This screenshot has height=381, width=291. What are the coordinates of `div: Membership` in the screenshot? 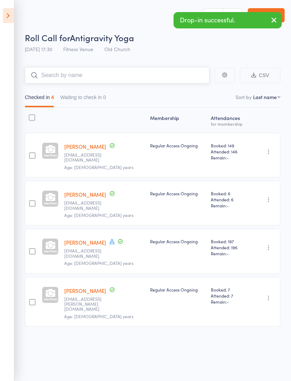 It's located at (178, 120).